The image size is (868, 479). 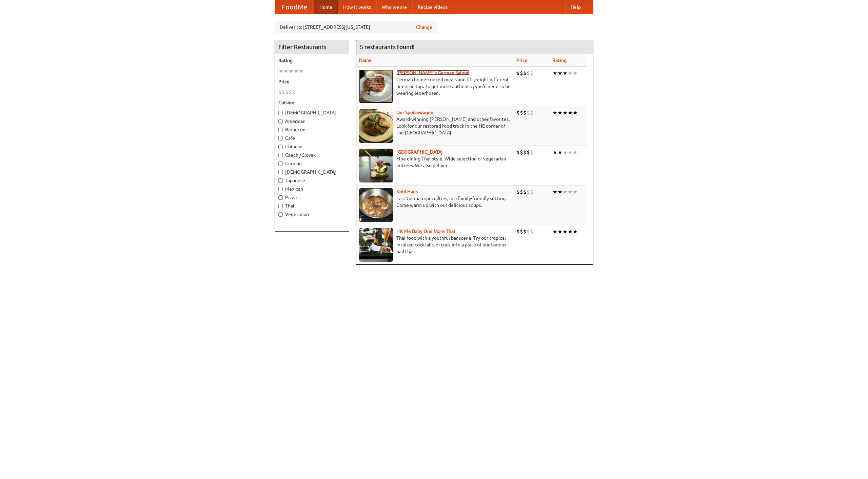 I want to click on input: Thai, so click(x=280, y=206).